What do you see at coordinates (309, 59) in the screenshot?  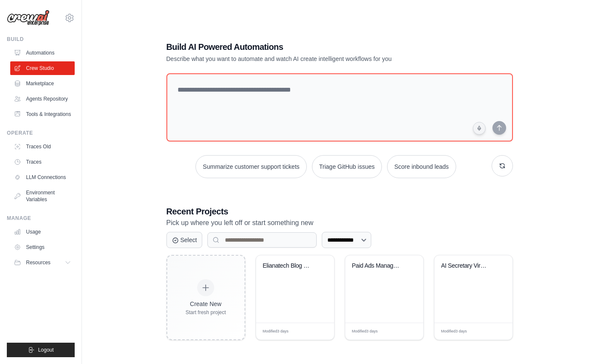 I see `p: Describe what you want to automate and watch AI create intelligent workflows for you` at bounding box center [309, 59].